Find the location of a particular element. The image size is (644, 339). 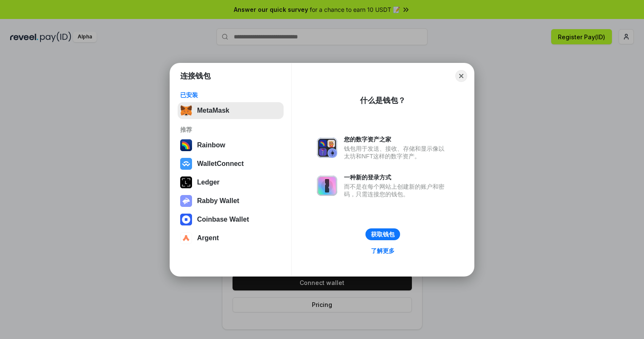

button: Close is located at coordinates (461, 76).